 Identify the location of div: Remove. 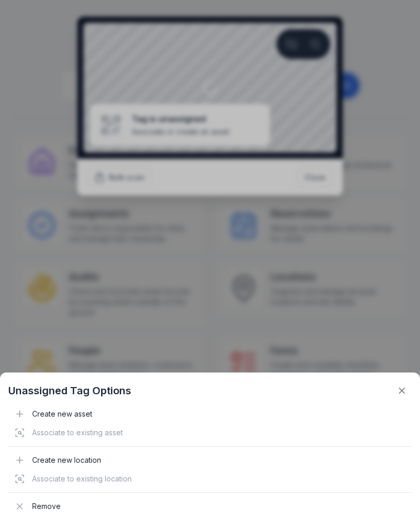
(210, 506).